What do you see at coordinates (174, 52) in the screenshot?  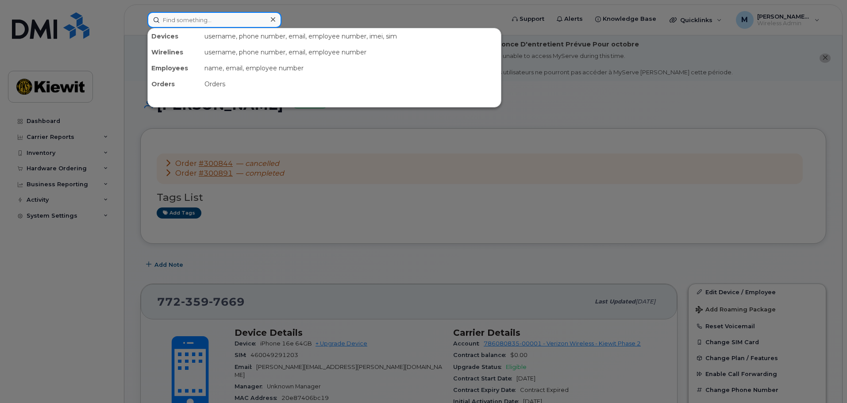 I see `div: Wirelines` at bounding box center [174, 52].